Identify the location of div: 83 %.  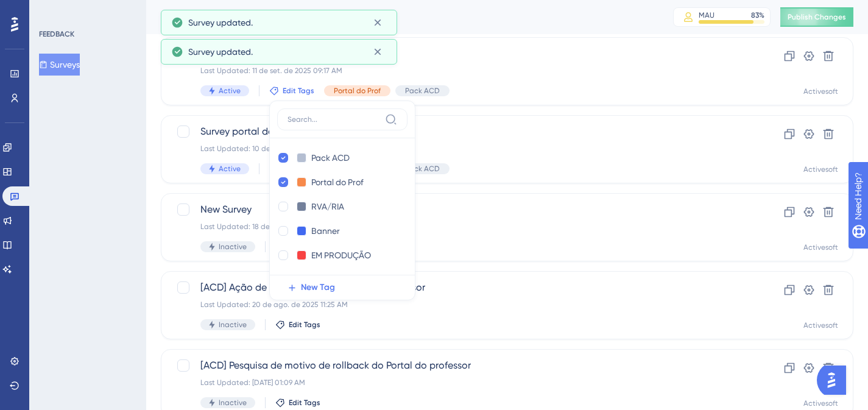
(758, 15).